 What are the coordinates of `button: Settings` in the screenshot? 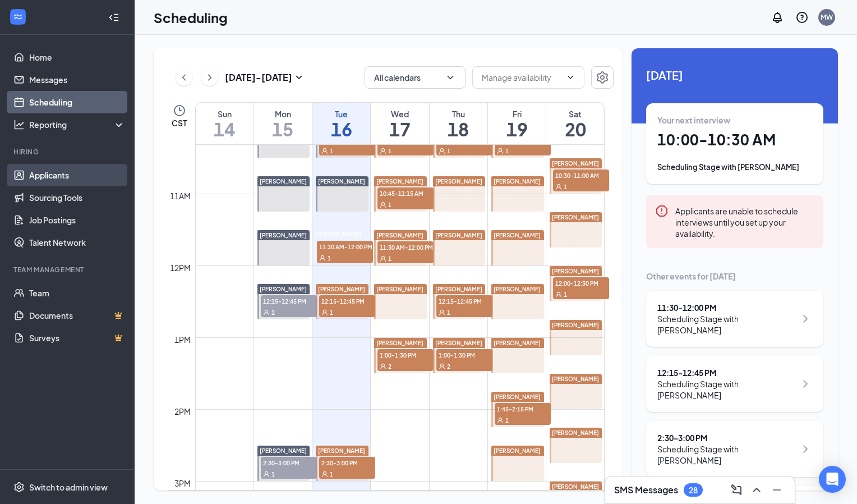 It's located at (602, 78).